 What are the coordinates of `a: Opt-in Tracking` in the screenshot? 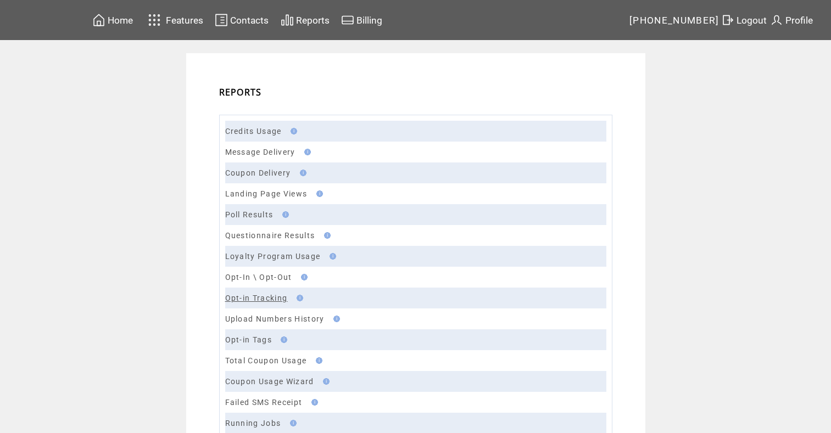 It's located at (256, 298).